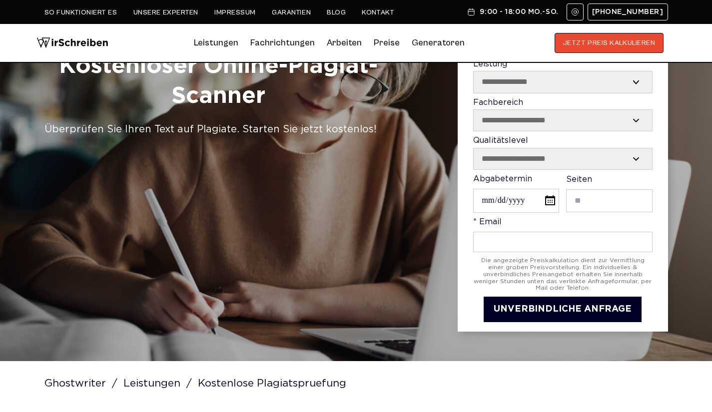 This screenshot has width=712, height=412. What do you see at coordinates (516, 200) in the screenshot?
I see `input: Abgabetermin` at bounding box center [516, 200].